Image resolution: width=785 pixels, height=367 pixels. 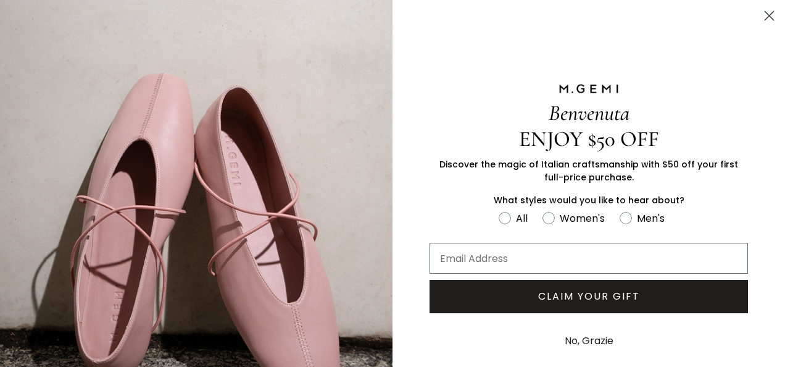 What do you see at coordinates (582, 218) in the screenshot?
I see `div: Women's` at bounding box center [582, 218].